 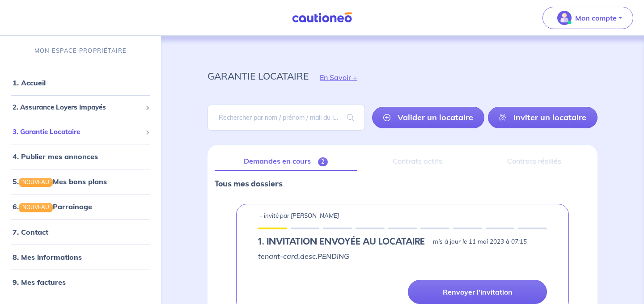 I want to click on div: 2. Assurance Loyers Impayés, so click(x=80, y=107).